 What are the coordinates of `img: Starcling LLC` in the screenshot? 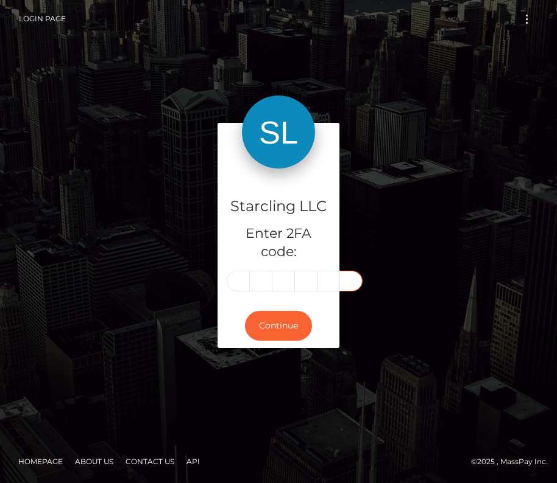 It's located at (278, 132).